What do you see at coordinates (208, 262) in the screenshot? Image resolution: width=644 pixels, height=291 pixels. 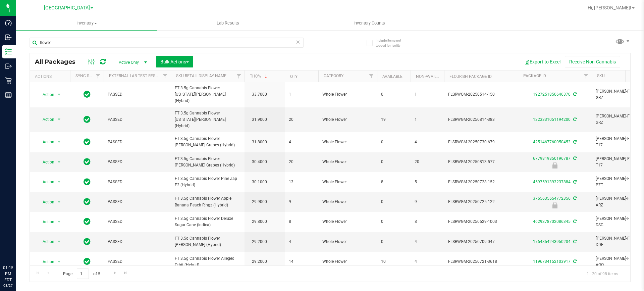 I see `span: FT 3.5g Cannabis Flower Alleged Orbit (Hybrid)` at bounding box center [208, 262].